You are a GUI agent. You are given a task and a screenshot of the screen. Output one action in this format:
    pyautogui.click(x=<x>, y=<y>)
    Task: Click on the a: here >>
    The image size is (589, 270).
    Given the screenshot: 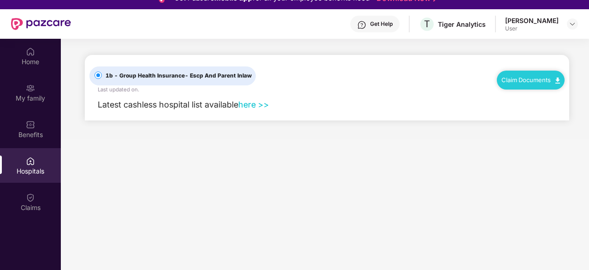 What is the action you would take?
    pyautogui.click(x=253, y=104)
    